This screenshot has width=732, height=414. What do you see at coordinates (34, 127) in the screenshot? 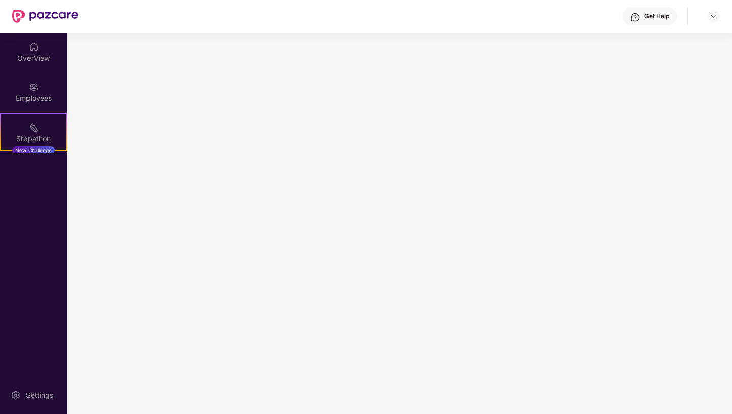
I see `img: svg+xml;base64,PHN2ZyB4bWxucz0iaHR0cDovL3d3dy53My5vcmcvMjAwMC9zdmciIHdpZHRoPSIyMSIgaGVpZ2h0PSIyMC...` at bounding box center [34, 127].